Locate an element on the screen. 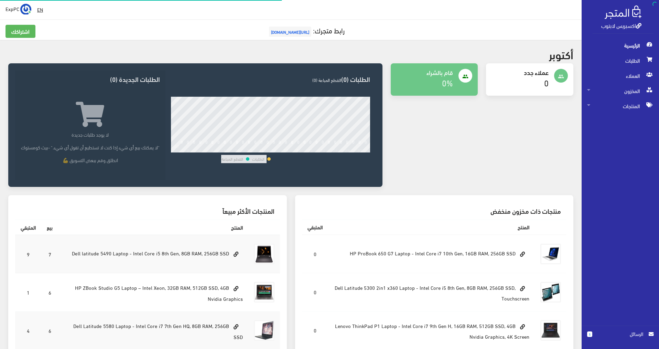  span: الرئيسية is located at coordinates (620, 45).